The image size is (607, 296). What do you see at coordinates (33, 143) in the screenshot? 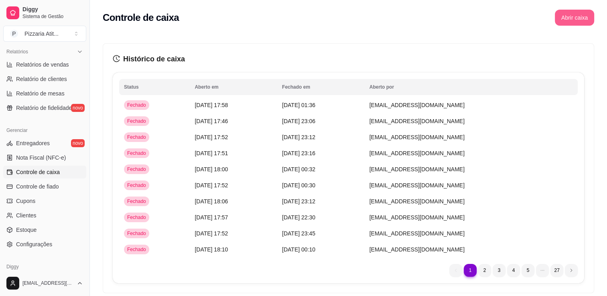
I see `span: Entregadores` at bounding box center [33, 143].